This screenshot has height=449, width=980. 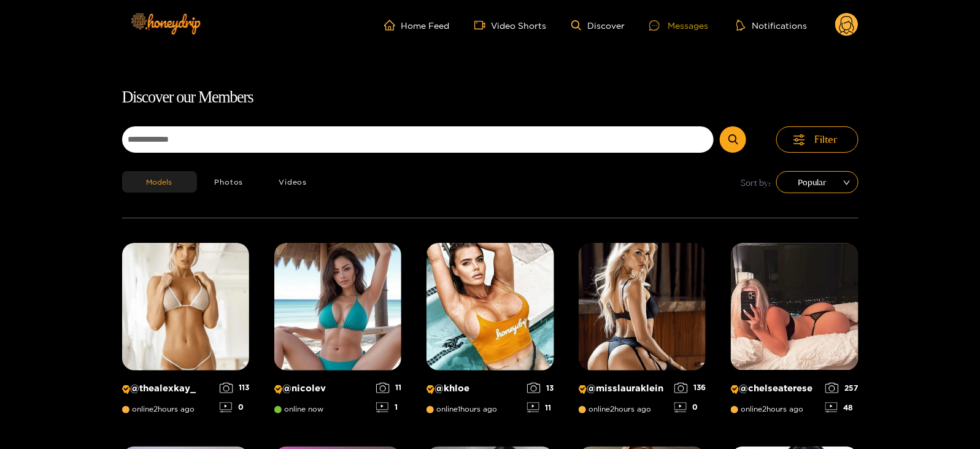 What do you see at coordinates (691, 387) in the screenshot?
I see `div: 136` at bounding box center [691, 387].